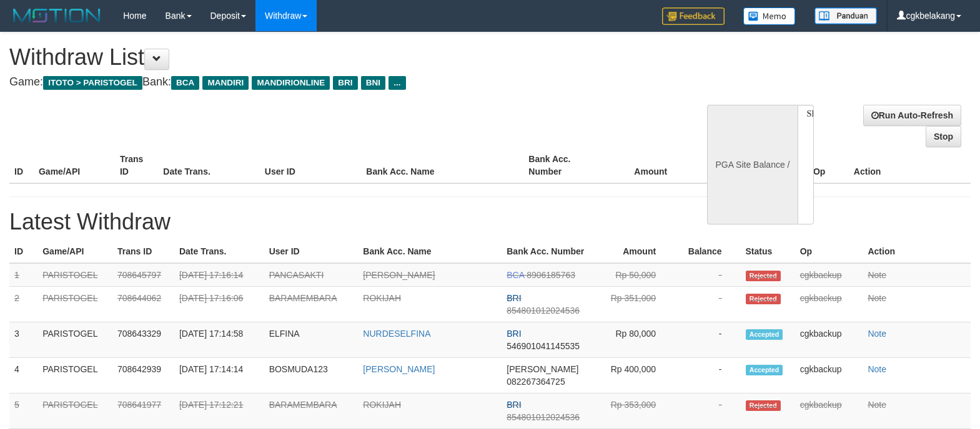  I want to click on span: BNI, so click(373, 83).